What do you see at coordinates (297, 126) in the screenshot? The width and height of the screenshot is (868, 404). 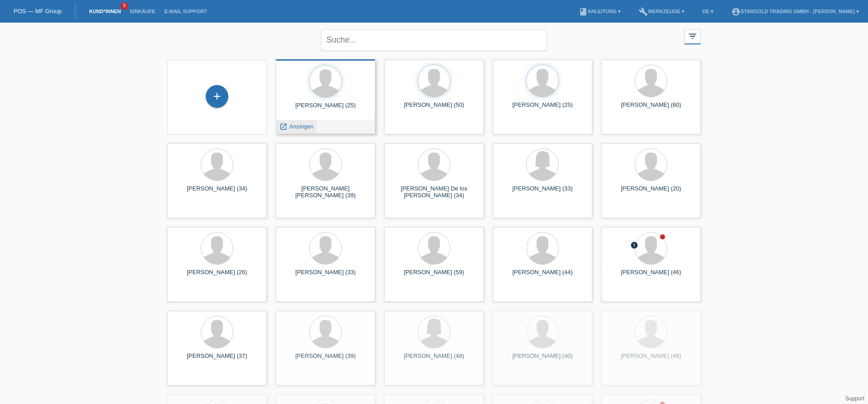 I see `a: launch Anzeigen` at bounding box center [297, 126].